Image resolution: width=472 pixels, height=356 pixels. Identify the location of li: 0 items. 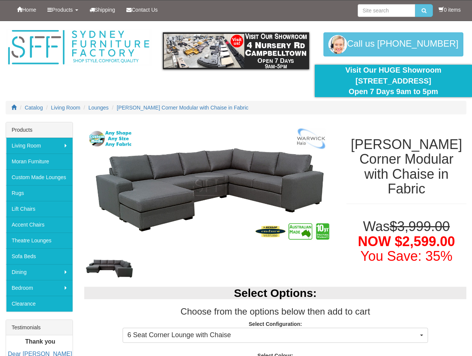
(449, 10).